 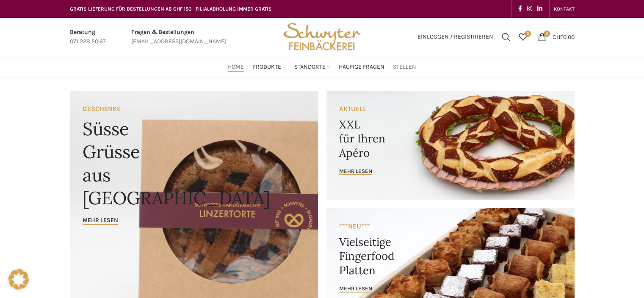 I want to click on div: Secondary navigation, so click(x=564, y=9).